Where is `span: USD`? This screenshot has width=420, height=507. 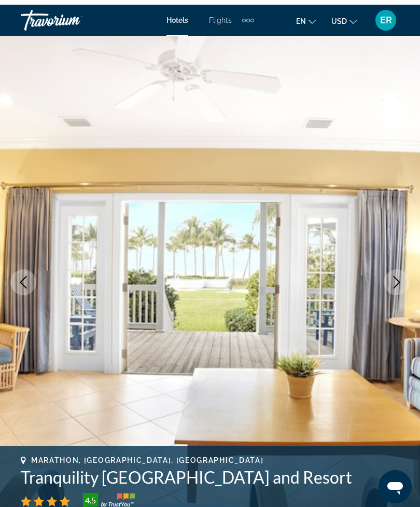
span: USD is located at coordinates (339, 17).